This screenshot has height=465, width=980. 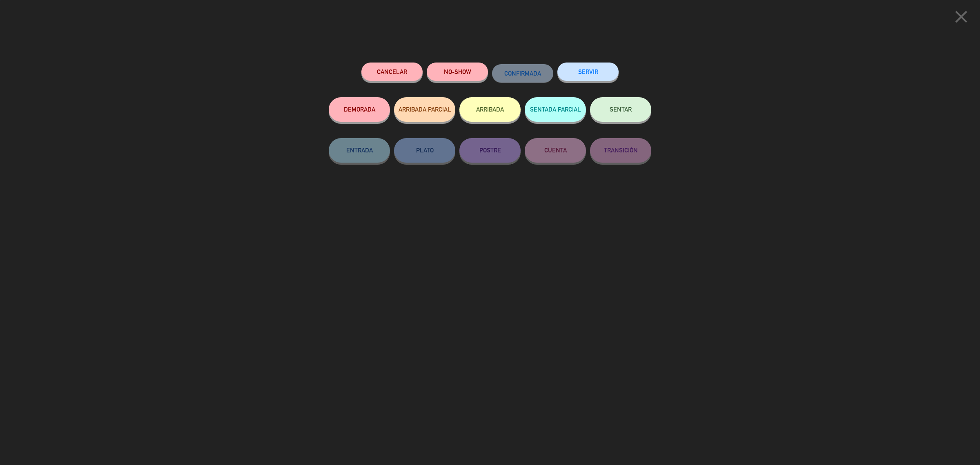 What do you see at coordinates (523, 73) in the screenshot?
I see `button: CONFIRMADA` at bounding box center [523, 73].